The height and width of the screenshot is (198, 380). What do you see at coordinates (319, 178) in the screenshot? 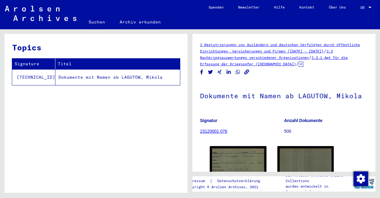
I see `p: Die Arolsen Archives Online-Collections` at bounding box center [319, 178].